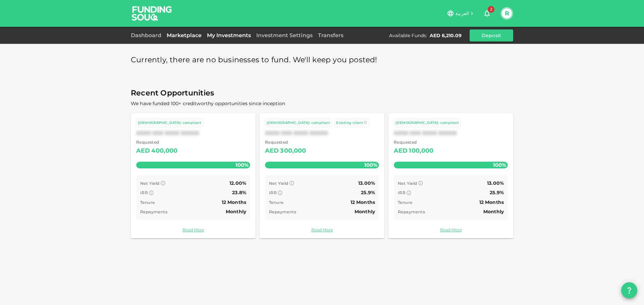  I want to click on a: My Investments, so click(229, 35).